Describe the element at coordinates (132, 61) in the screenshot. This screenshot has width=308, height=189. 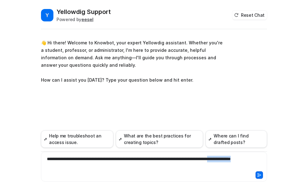
I see `p: 👋 Hi there! Welcome to Knowbot, your expert Yellowdig assistant. Whether you're a student, profes...` at that location.